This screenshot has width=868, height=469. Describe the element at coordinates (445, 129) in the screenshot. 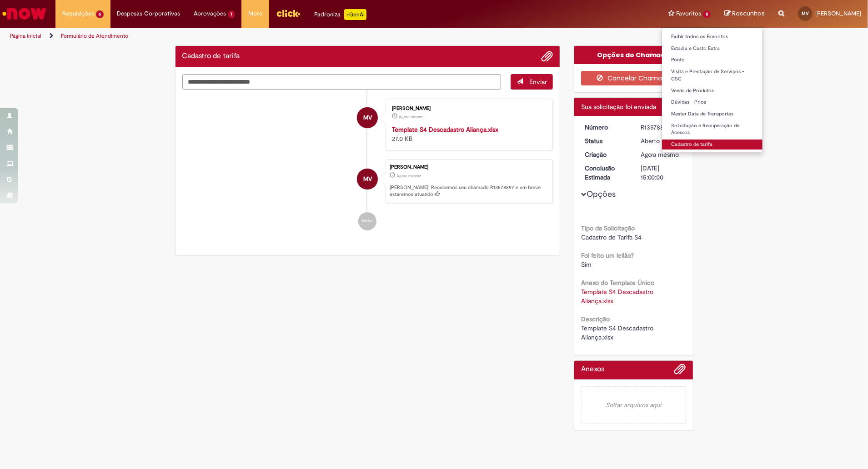

I see `strong: Template S4 Descadastro Aliança.xlsx` at that location.